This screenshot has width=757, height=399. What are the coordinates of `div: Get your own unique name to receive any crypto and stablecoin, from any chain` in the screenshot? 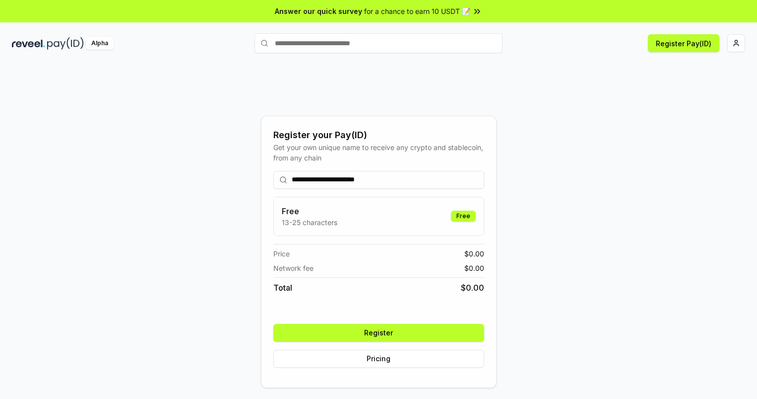 It's located at (379, 152).